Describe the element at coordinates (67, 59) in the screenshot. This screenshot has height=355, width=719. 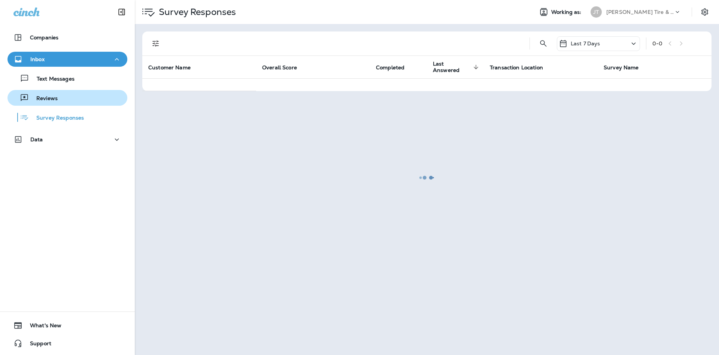
I see `button: Inbox` at that location.